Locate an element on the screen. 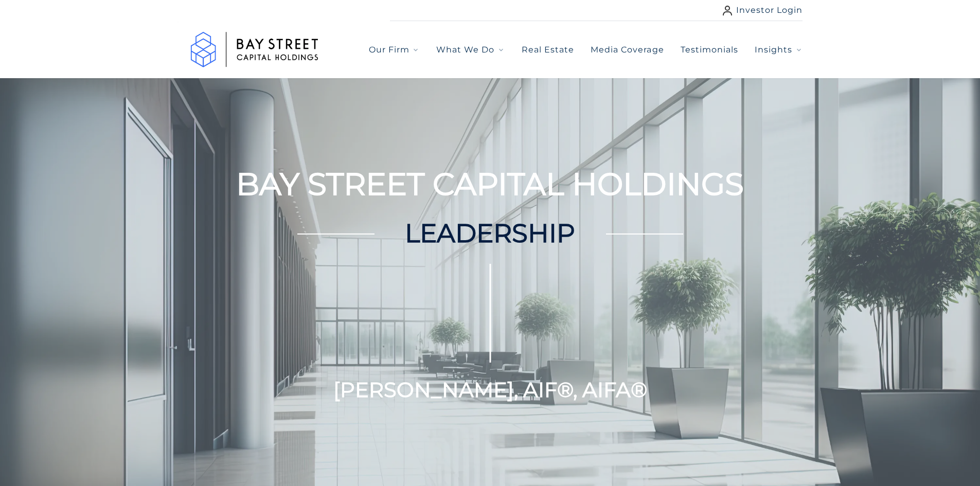 This screenshot has height=486, width=980. a: Real Estate is located at coordinates (548, 50).